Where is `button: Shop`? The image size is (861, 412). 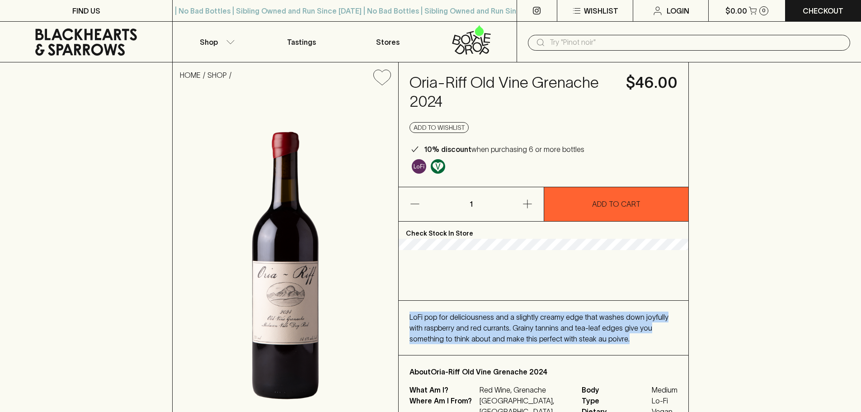 button: Shop is located at coordinates (216, 42).